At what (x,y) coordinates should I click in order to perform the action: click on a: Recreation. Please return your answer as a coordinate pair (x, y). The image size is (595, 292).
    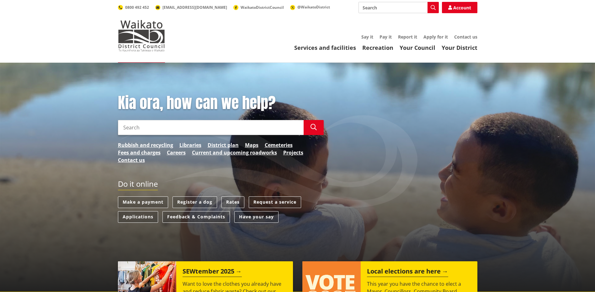
    Looking at the image, I should click on (377, 48).